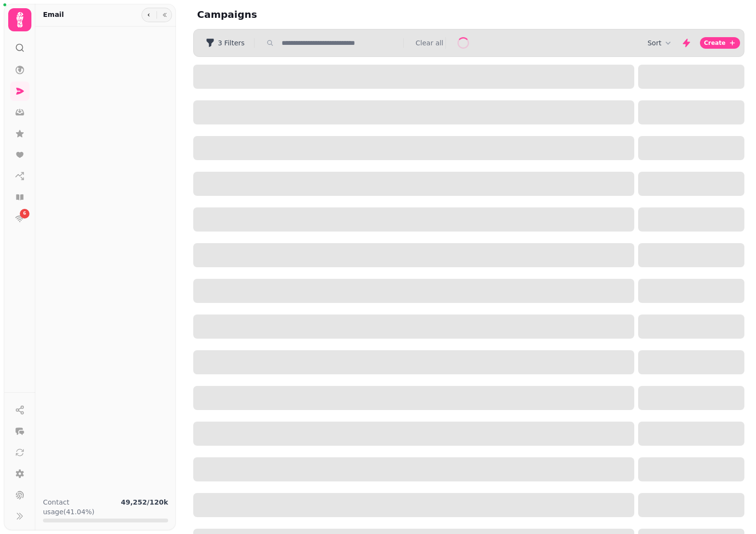 The width and height of the screenshot is (756, 534). Describe the element at coordinates (224, 43) in the screenshot. I see `button: 3 Filters` at that location.